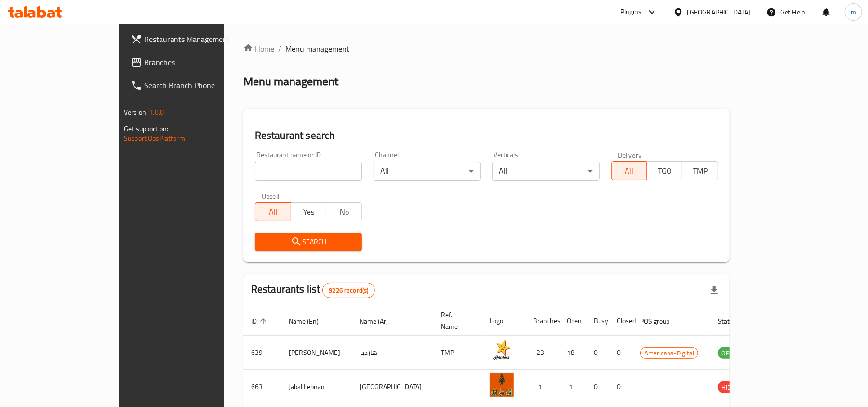 The image size is (868, 407). What do you see at coordinates (504, 321) in the screenshot?
I see `th: Logo` at bounding box center [504, 321].